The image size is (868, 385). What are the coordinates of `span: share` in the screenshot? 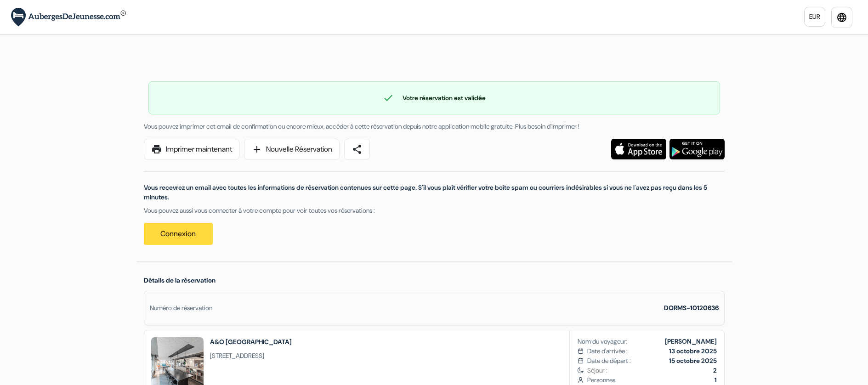 It's located at (357, 150).